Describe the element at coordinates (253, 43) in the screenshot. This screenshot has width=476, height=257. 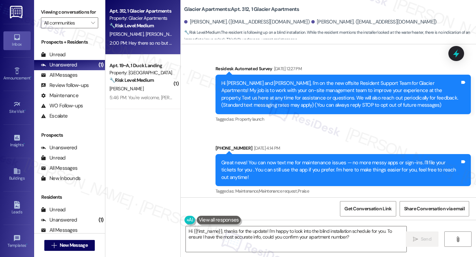
I see `div: 2:00 PM: Hey there so no but they measured them and took a look at the water heater and I think h...` at that location.